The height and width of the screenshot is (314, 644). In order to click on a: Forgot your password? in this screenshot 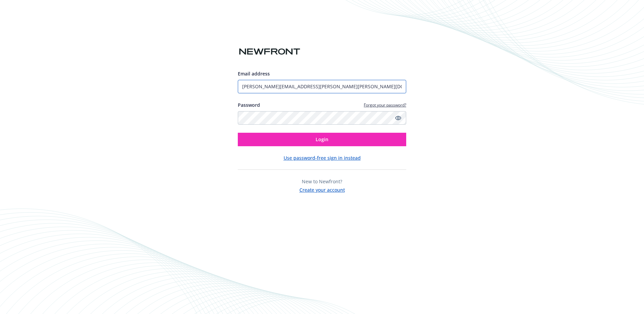, I will do `click(385, 105)`.